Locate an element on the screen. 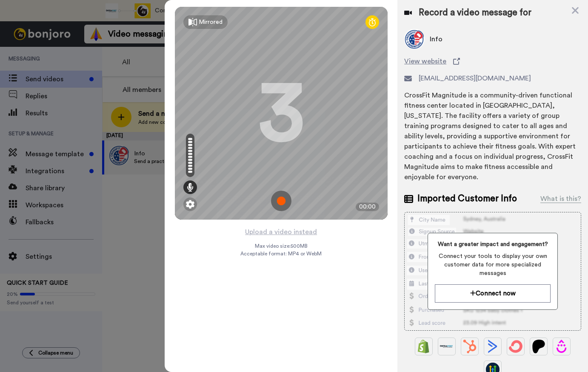 This screenshot has height=372, width=588. img: ActiveCampaign is located at coordinates (493, 347).